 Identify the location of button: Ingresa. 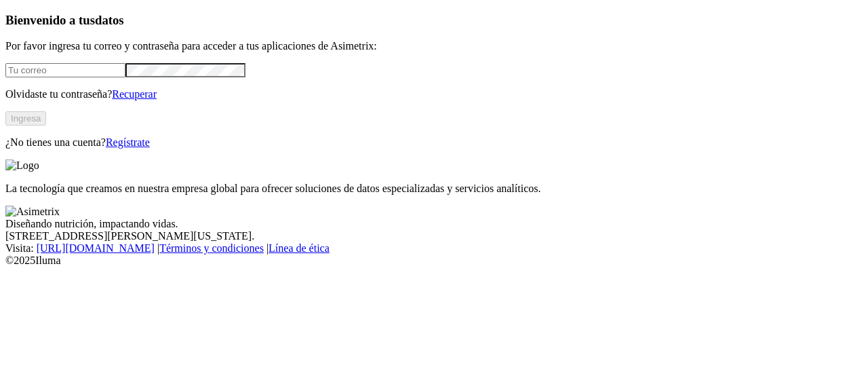
(26, 118).